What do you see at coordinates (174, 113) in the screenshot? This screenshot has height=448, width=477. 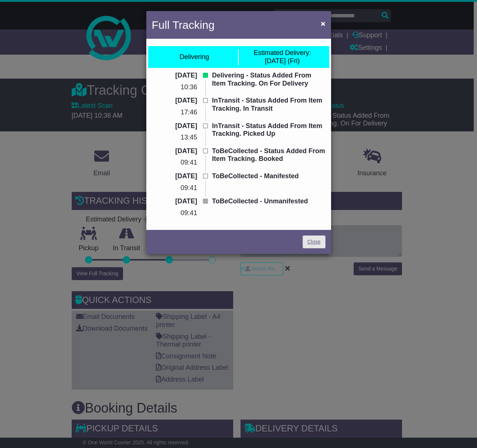 I see `p: 17:46` at bounding box center [174, 113].